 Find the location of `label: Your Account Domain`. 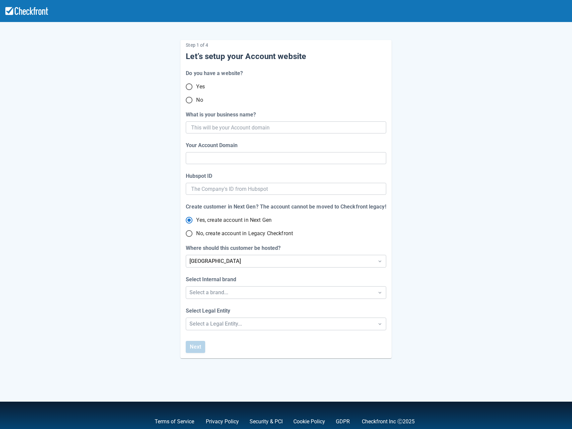

label: Your Account Domain is located at coordinates (213, 146).